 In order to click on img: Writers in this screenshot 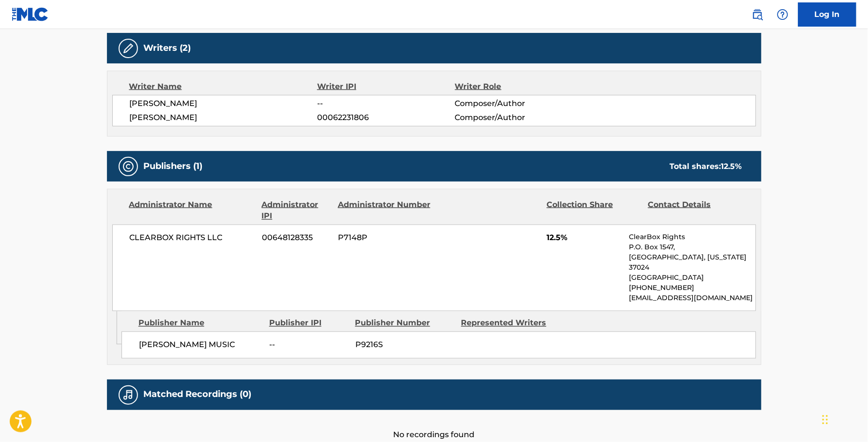, I will do `click(128, 49)`.